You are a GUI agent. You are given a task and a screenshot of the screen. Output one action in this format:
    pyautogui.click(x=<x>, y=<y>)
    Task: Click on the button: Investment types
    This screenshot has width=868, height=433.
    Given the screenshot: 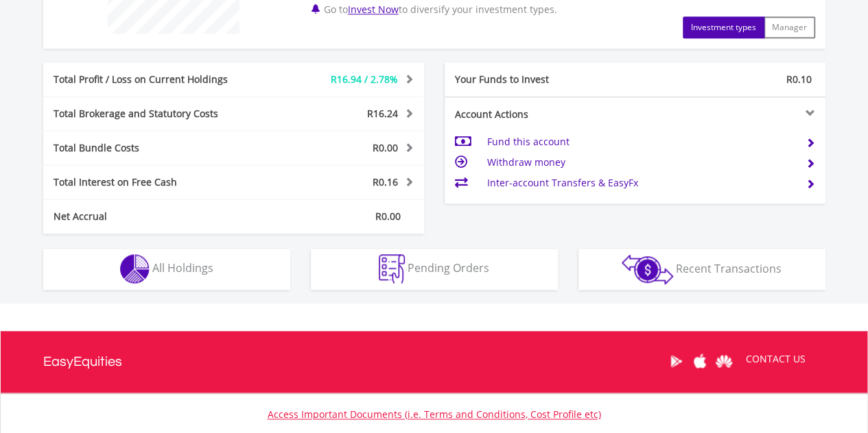 What is the action you would take?
    pyautogui.click(x=723, y=27)
    